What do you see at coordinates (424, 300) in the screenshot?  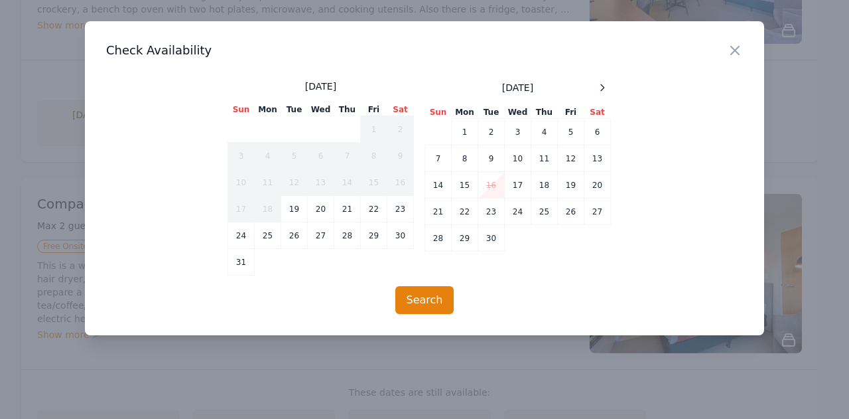 I see `button: Search` at bounding box center [424, 300].